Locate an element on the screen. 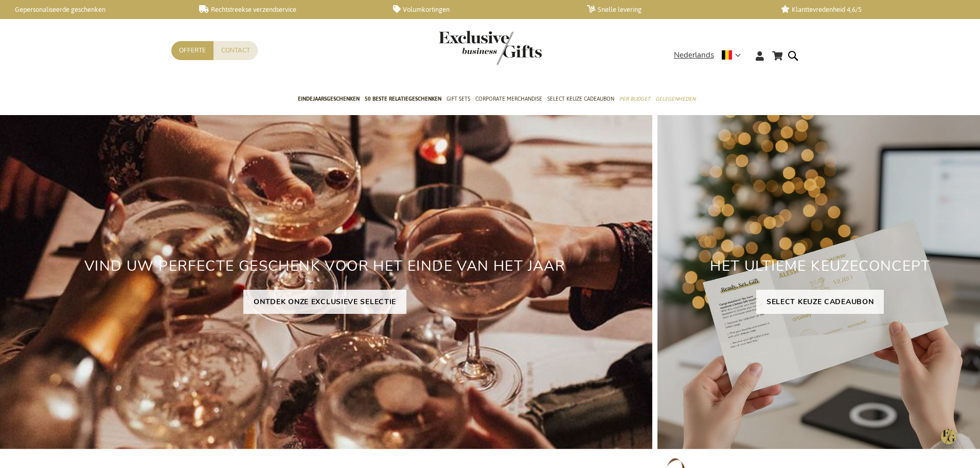  a: Offerte is located at coordinates (193, 50).